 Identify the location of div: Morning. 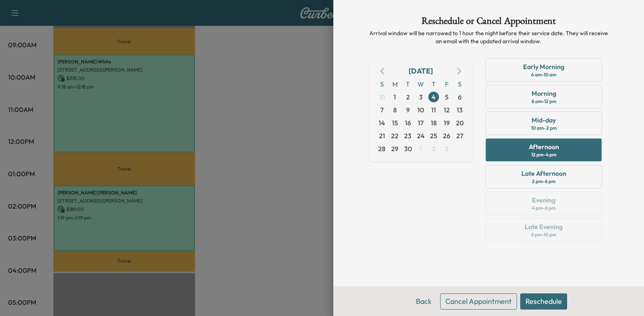
(543, 93).